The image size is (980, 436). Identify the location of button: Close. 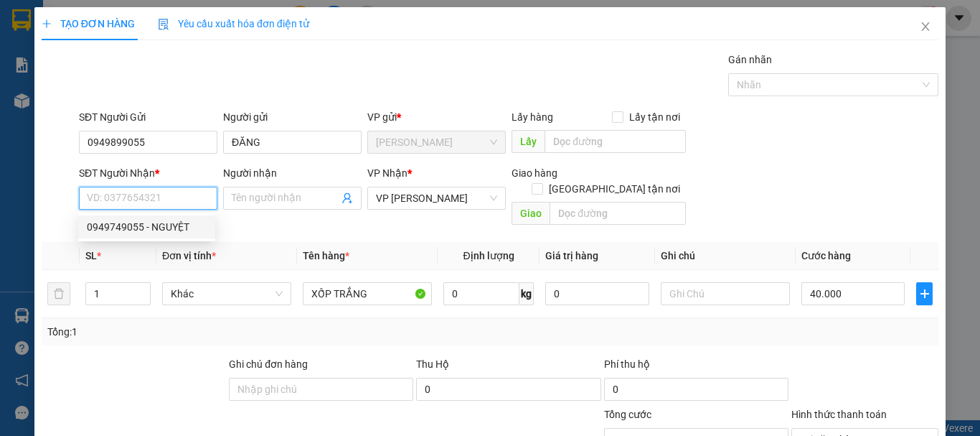
(926, 28).